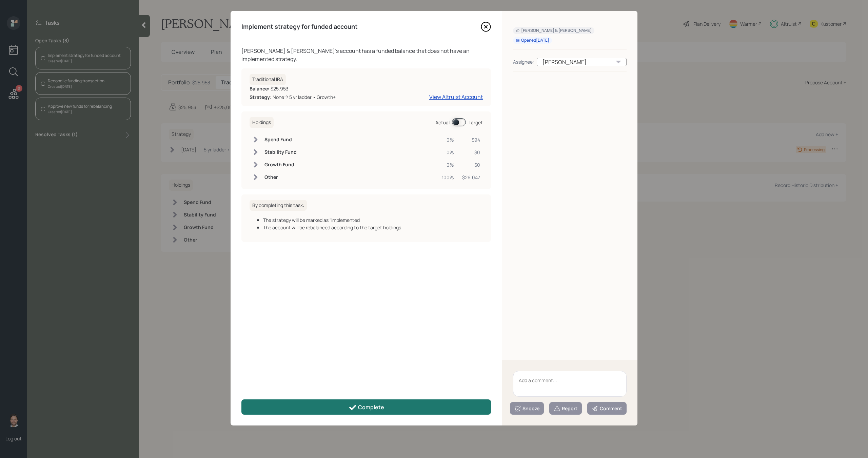  What do you see at coordinates (281, 140) in the screenshot?
I see `h6: Spend Fund` at bounding box center [281, 140].